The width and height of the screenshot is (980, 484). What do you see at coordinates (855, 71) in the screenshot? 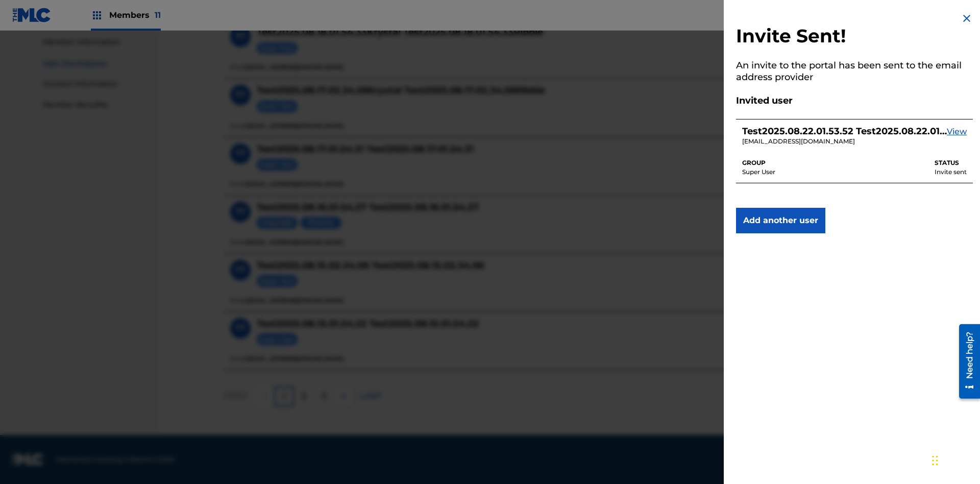
I see `h5: An invite to the portal has been sent to the email address provider` at bounding box center [855, 71].